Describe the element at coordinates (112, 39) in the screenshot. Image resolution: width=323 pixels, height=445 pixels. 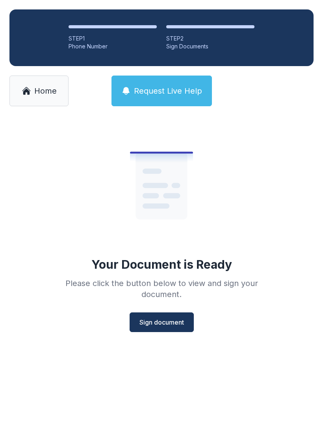
I see `div: STEP 1` at that location.